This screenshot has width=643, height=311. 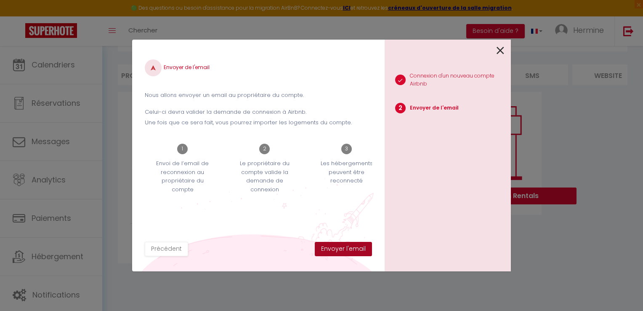 What do you see at coordinates (346, 149) in the screenshot?
I see `span: 3` at bounding box center [346, 149].